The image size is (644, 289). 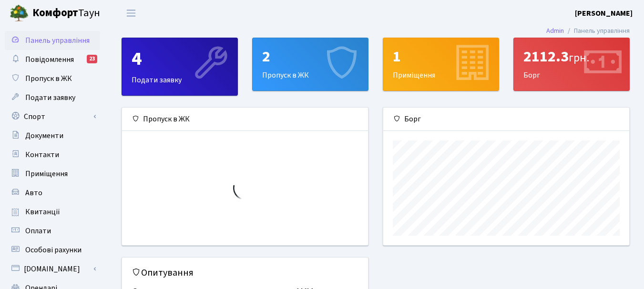 I want to click on a: 4Подати заявку, so click(x=179, y=67).